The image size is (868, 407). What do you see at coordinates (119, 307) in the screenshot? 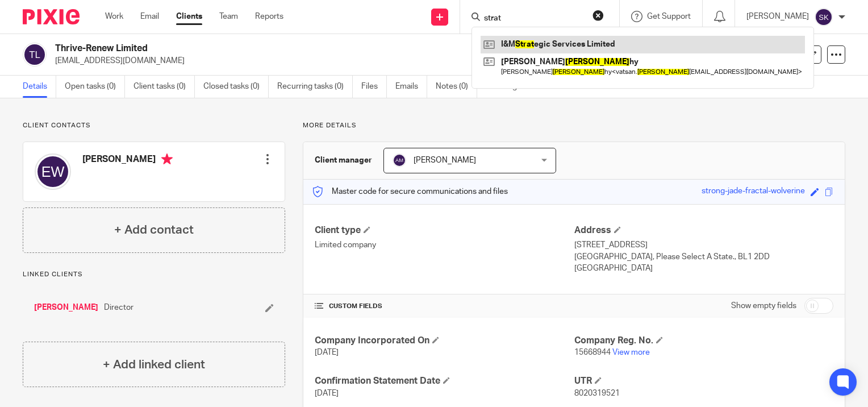
I see `span: Director` at bounding box center [119, 307].